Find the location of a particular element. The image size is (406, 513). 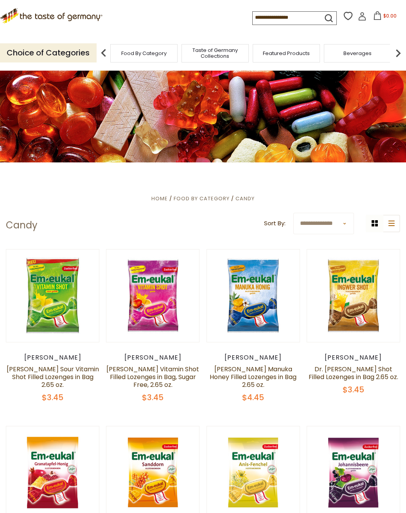

img: Dr. Soldan Sour Vitamin Shot Filled is located at coordinates (52, 296).